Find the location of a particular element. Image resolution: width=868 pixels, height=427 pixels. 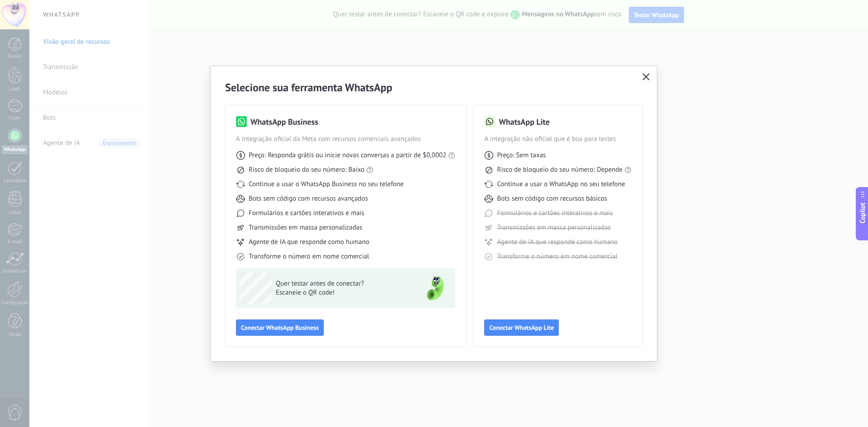

span: Quer testar antes de conectar? is located at coordinates (342, 284).